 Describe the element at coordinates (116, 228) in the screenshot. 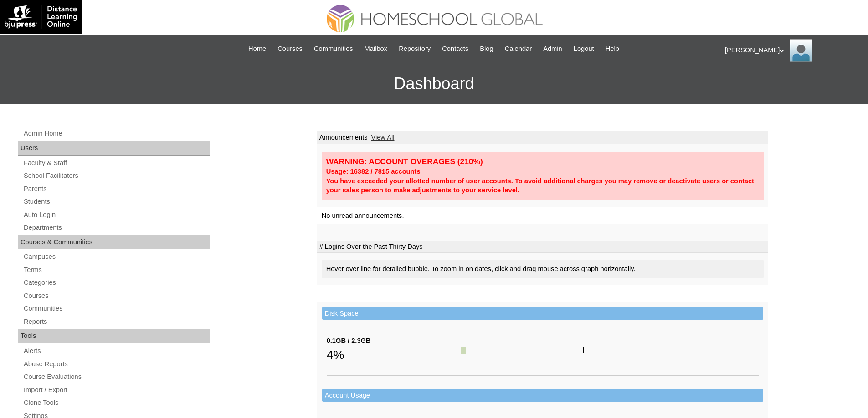

I see `a: Departments` at that location.